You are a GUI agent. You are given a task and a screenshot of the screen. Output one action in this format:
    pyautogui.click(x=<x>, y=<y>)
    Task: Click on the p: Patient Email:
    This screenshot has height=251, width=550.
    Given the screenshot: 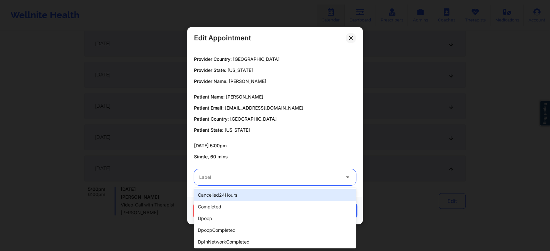 What is the action you would take?
    pyautogui.click(x=275, y=108)
    